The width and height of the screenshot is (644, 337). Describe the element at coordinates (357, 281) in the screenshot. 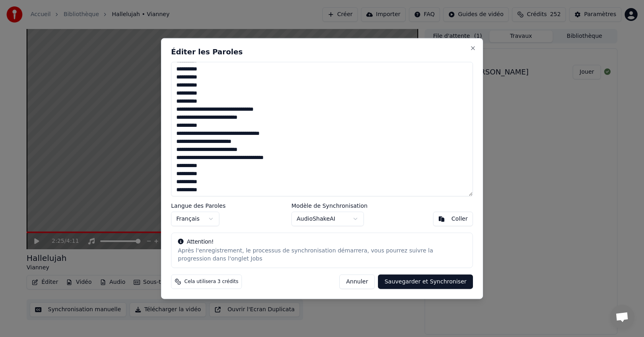

I see `button: Annuler` at that location.